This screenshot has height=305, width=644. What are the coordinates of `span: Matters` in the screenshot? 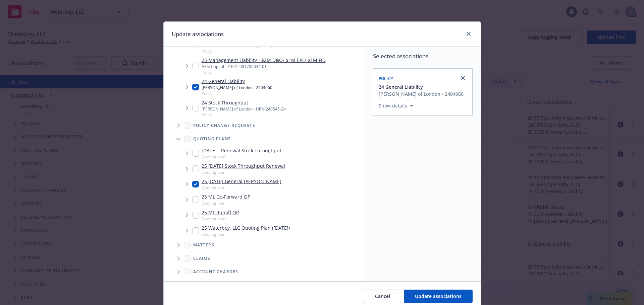 It's located at (203, 245).